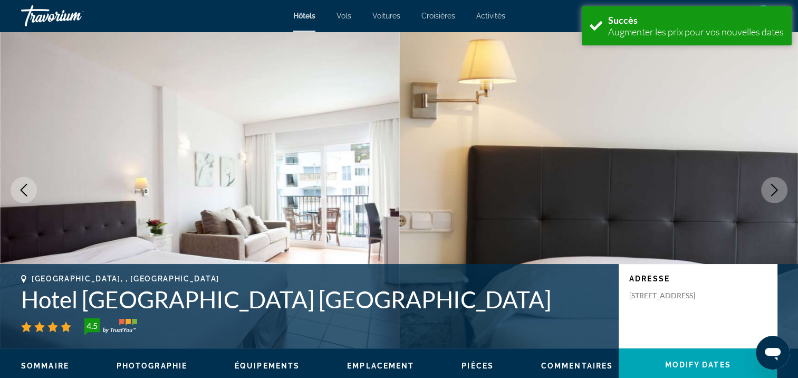 The image size is (798, 378). I want to click on span: Sommaire, so click(45, 366).